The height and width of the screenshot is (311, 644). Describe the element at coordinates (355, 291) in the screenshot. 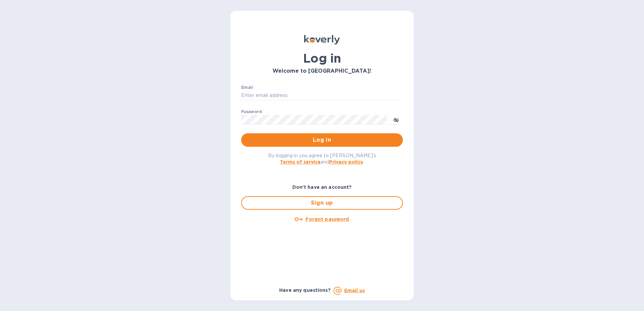

I see `b: Email us` at that location.